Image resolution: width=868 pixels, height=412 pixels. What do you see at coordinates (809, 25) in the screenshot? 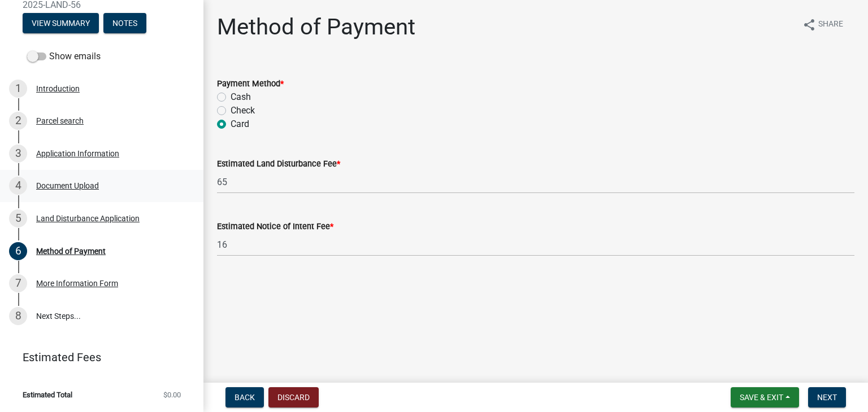
I see `i: share` at bounding box center [809, 25].